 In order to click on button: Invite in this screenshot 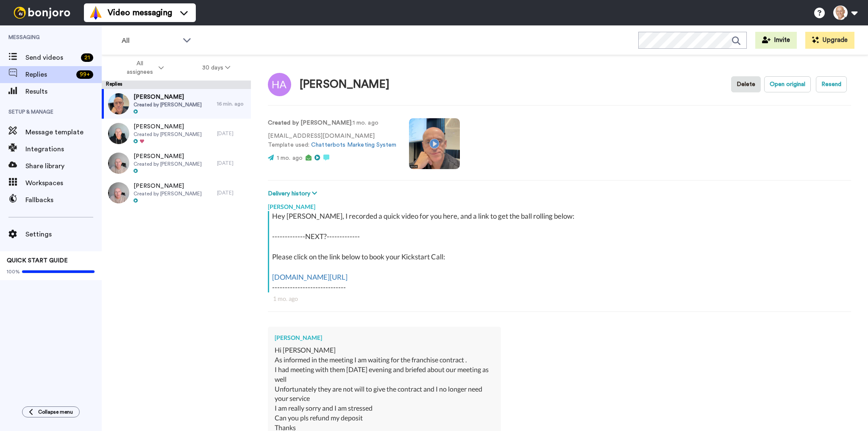, I will do `click(776, 40)`.